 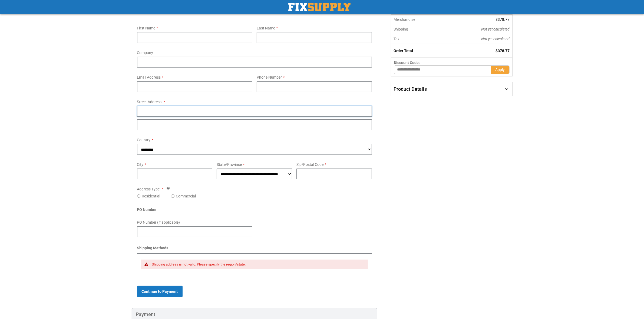 I want to click on button: Continue to Payment, so click(x=160, y=291).